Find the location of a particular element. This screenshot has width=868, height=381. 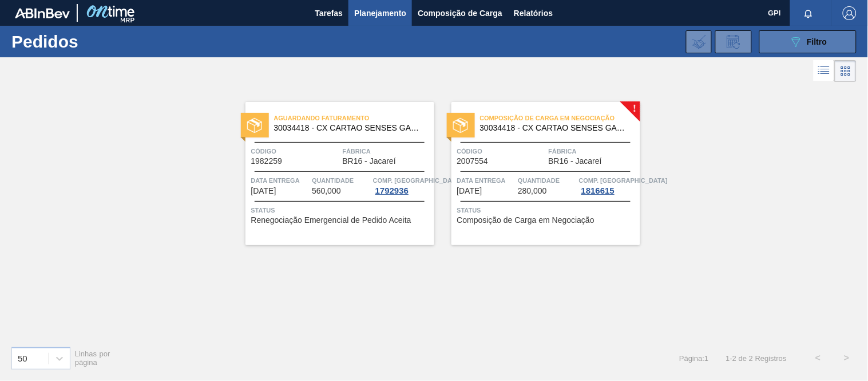

div: Importar Negociações dos Pedidos is located at coordinates (698, 42).